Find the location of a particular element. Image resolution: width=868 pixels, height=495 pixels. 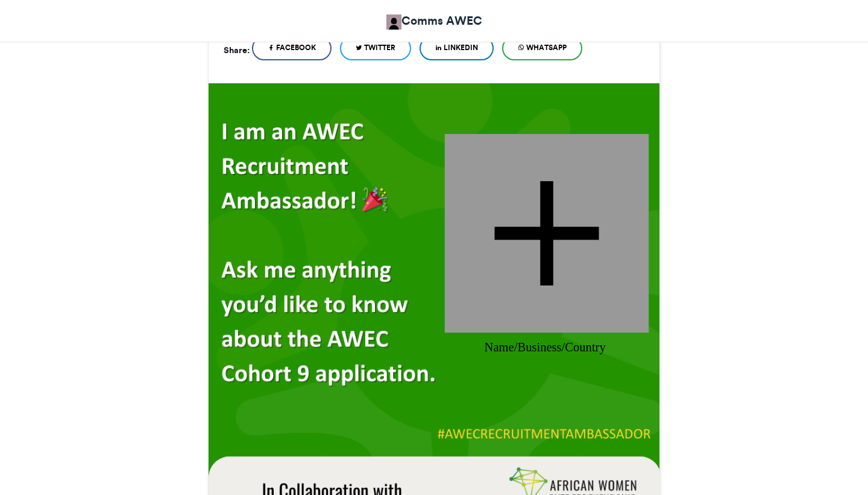

img: Comms AWEC is located at coordinates (394, 22).